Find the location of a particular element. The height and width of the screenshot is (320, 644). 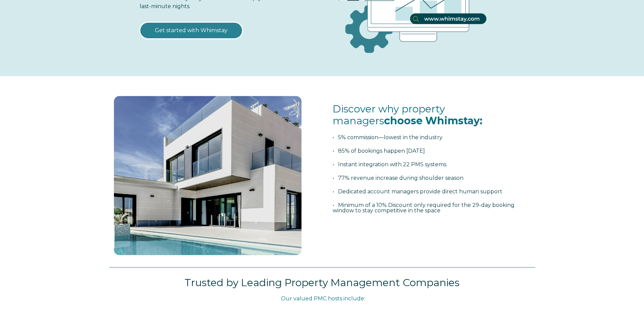

span: Discover why property managers is located at coordinates (408, 115).